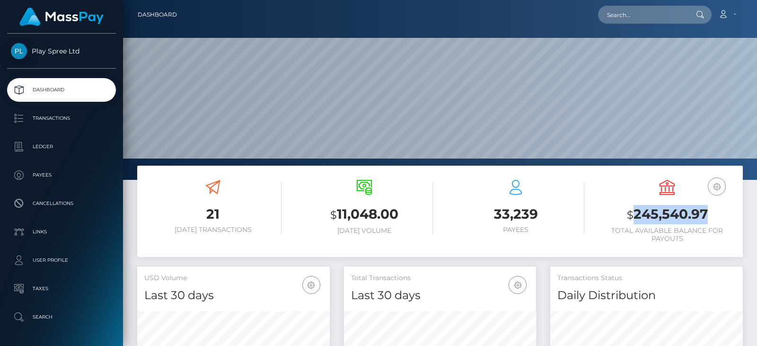 The height and width of the screenshot is (346, 757). What do you see at coordinates (668, 214) in the screenshot?
I see `h3: 245,540.97` at bounding box center [668, 214].